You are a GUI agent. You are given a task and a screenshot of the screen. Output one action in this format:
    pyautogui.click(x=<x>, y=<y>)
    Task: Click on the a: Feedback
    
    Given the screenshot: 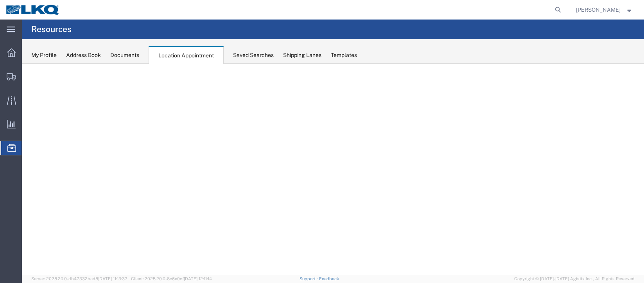 What is the action you would take?
    pyautogui.click(x=329, y=279)
    